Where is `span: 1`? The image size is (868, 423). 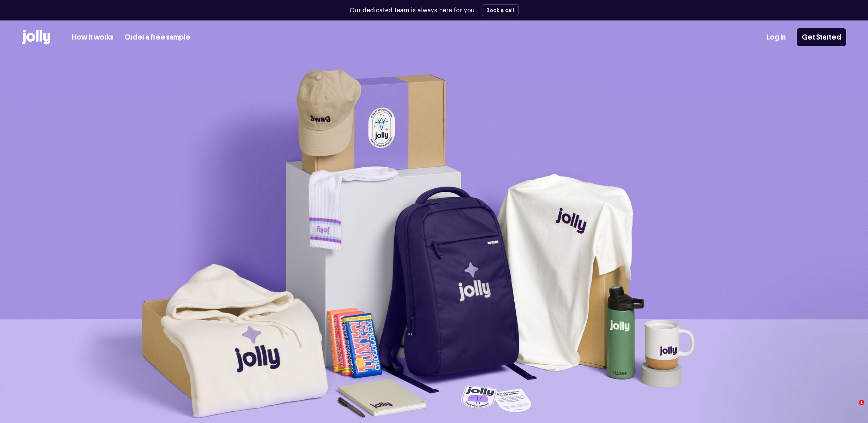 span: 1 is located at coordinates (862, 403).